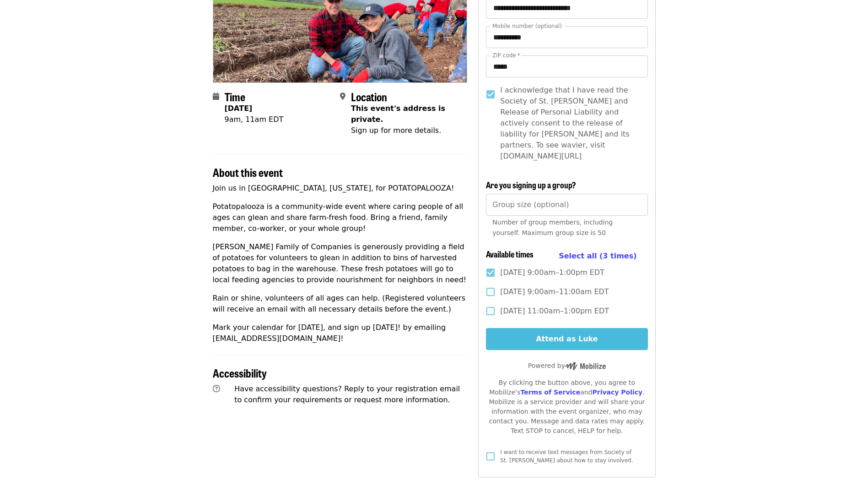  Describe the element at coordinates (566, 406) in the screenshot. I see `div: By clicking the button above, you agree to Mobilize's and . Mobilize is a service provider and wi...` at that location.